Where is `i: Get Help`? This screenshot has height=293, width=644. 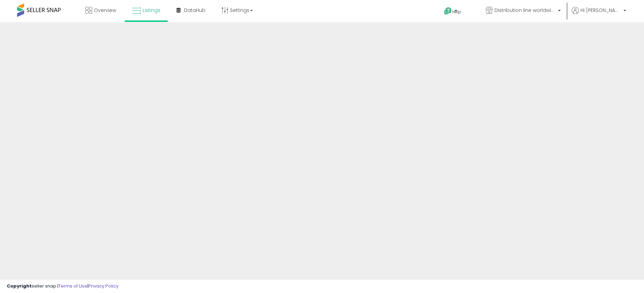 i: Get Help is located at coordinates (448, 11).